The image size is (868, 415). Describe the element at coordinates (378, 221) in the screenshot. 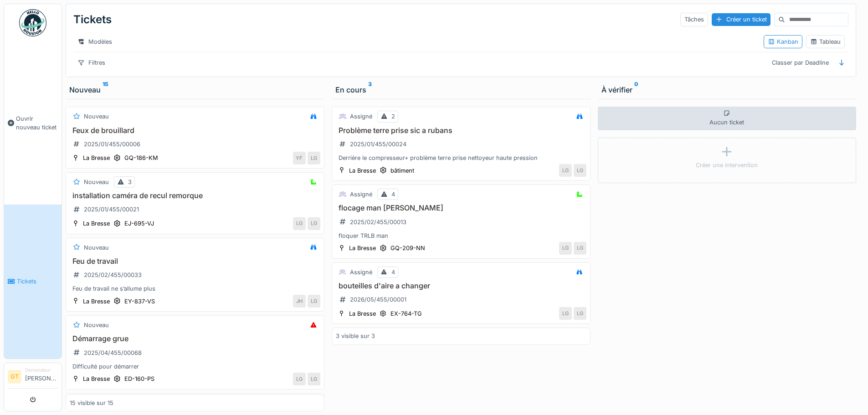

I see `div: 2025/02/455/00013` at that location.